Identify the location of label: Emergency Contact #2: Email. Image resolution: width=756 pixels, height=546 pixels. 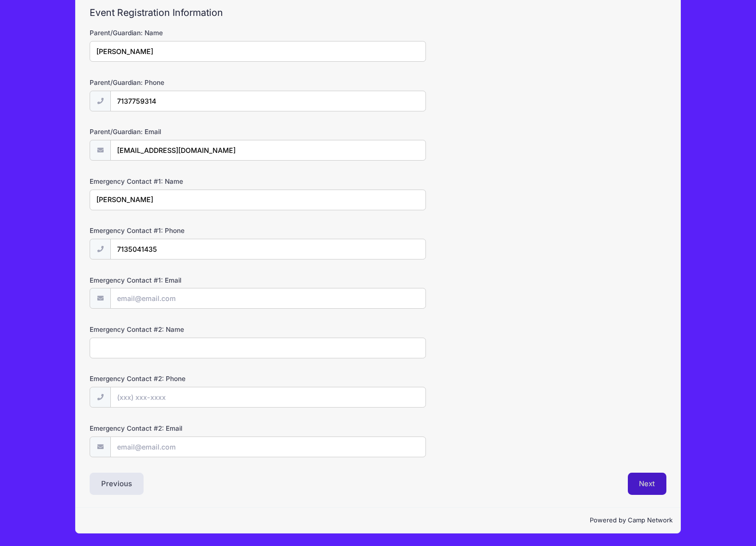
(186, 428).